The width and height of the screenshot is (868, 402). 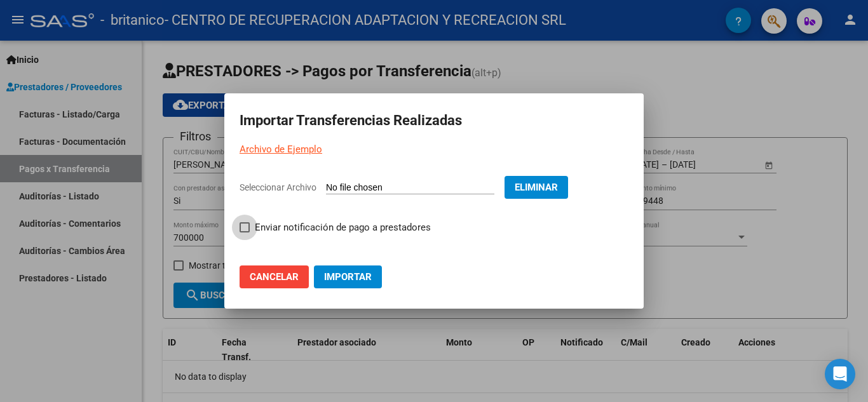 I want to click on span: Eliminar, so click(x=536, y=188).